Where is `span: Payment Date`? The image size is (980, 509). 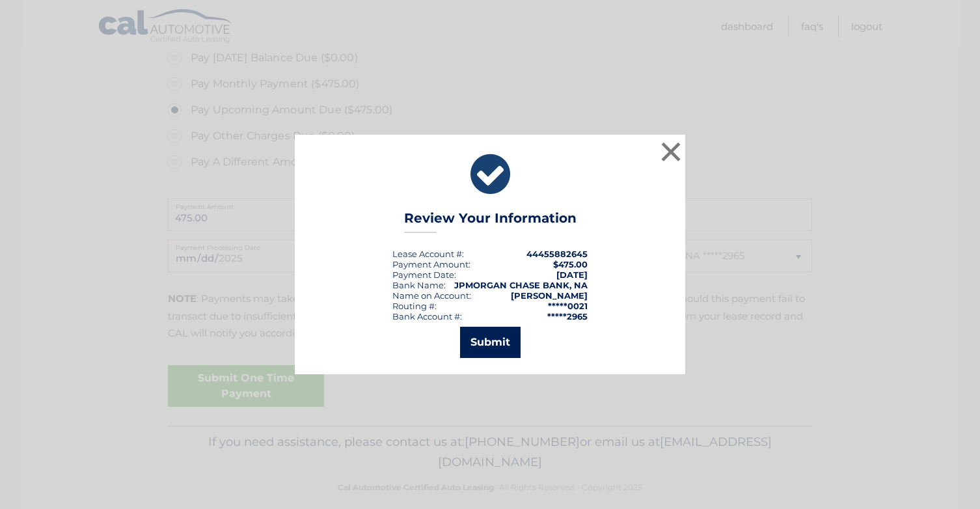
span: Payment Date is located at coordinates (423, 274).